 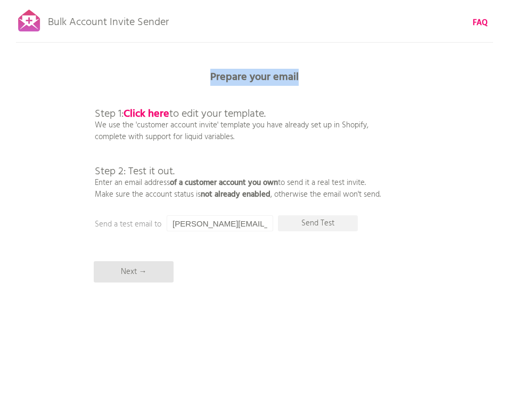 What do you see at coordinates (254, 77) in the screenshot?
I see `b: Prepare your email` at bounding box center [254, 77].